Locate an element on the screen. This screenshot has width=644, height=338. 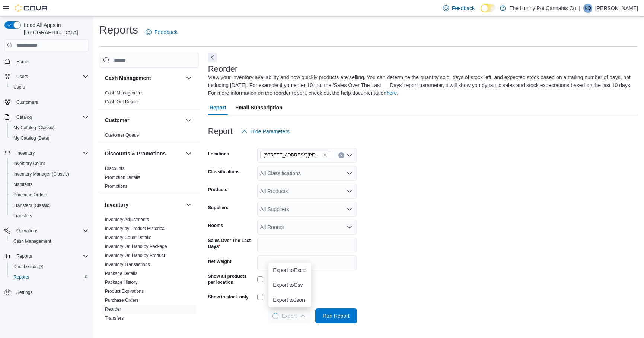
a: Cash Out Details is located at coordinates (122, 102).